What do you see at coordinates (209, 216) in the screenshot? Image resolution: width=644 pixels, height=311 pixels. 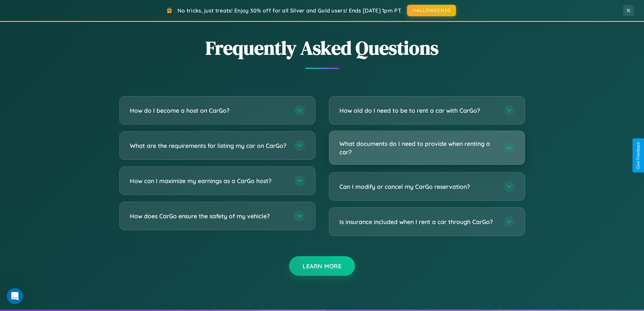 I see `h3: How does CarGo ensure the safety of my vehicle?` at bounding box center [209, 216].